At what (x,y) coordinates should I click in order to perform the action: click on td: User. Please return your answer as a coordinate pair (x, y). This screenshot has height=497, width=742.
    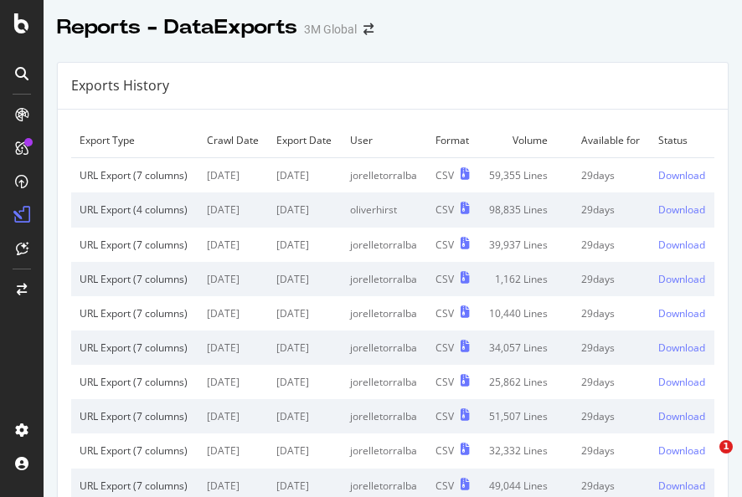
    Looking at the image, I should click on (384, 141).